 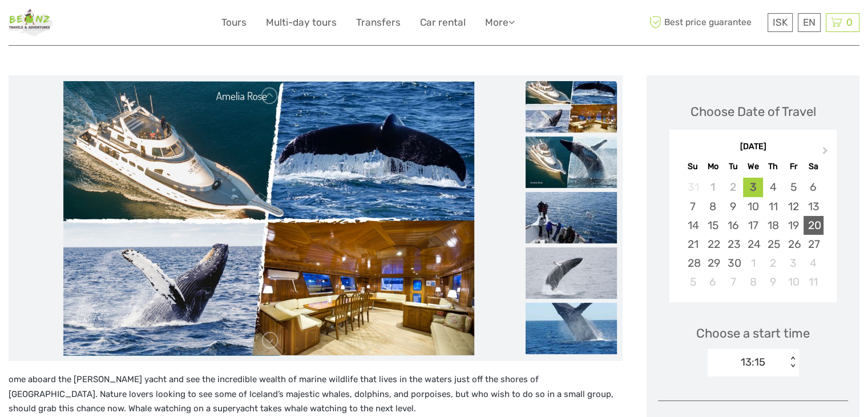 I want to click on div: Choose Friday, September 12th, 2025, so click(x=792, y=206).